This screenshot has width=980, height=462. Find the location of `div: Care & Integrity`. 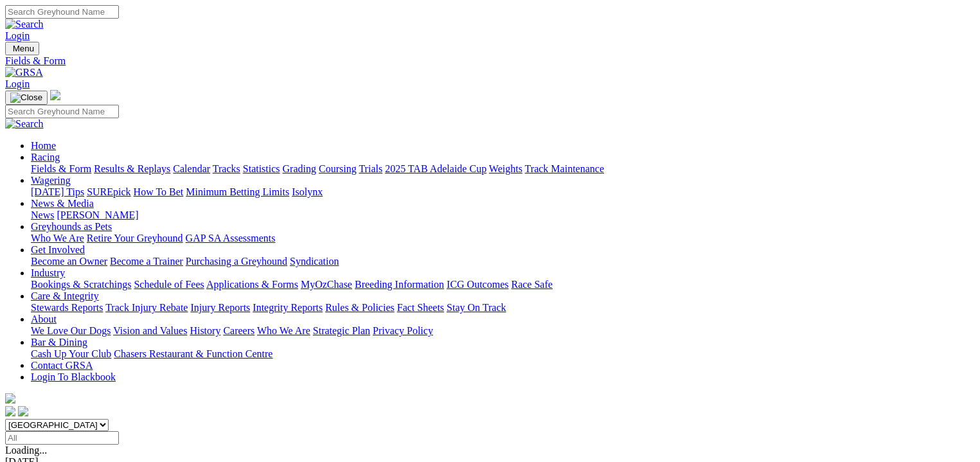

div: Care & Integrity is located at coordinates (503, 308).